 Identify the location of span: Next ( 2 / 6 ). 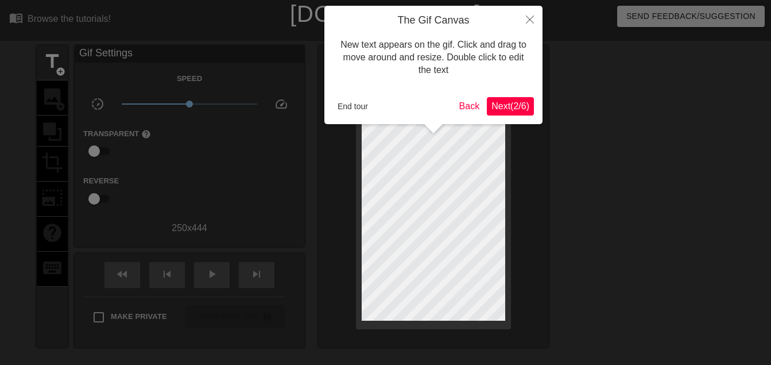
(511, 106).